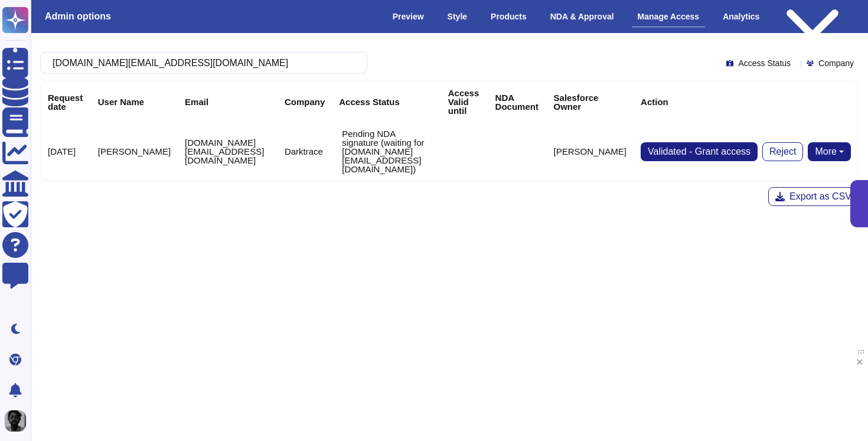  What do you see at coordinates (15, 421) in the screenshot?
I see `img: user` at bounding box center [15, 421].